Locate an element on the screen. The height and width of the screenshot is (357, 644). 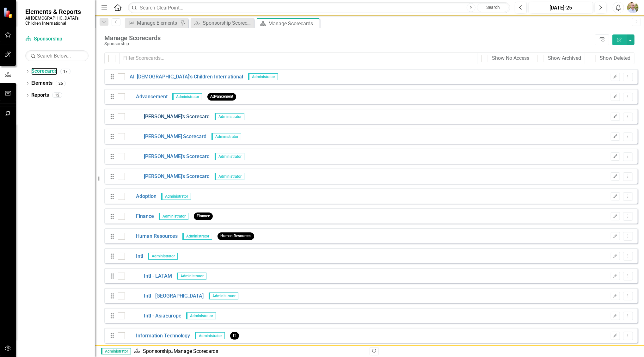
span: IT is located at coordinates (234, 336).